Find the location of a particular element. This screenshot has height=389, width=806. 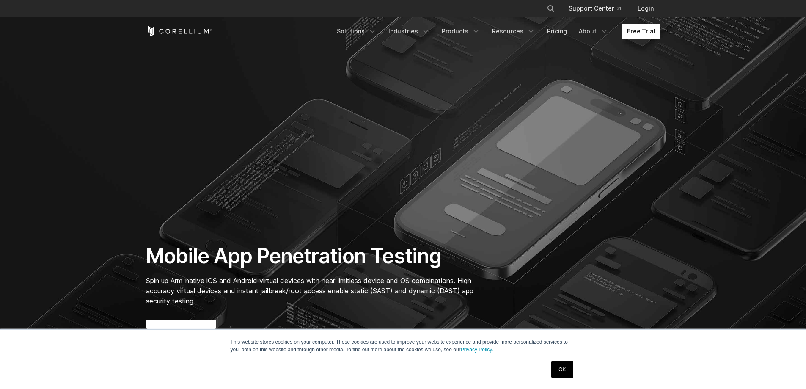

p: This website stores cookies on your computer. These cookies are used to improve your website expe... is located at coordinates (403, 346).